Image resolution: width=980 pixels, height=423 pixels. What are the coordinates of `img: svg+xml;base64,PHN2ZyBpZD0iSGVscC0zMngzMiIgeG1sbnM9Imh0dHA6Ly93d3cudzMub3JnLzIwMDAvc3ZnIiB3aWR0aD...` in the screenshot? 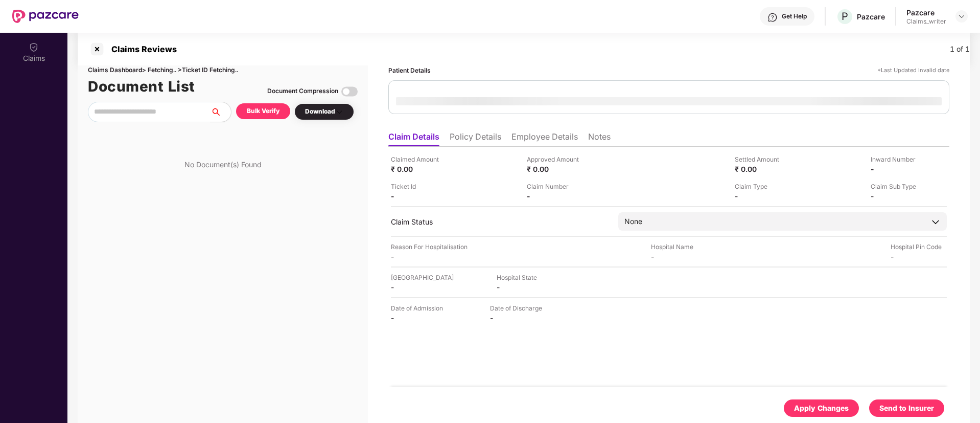 It's located at (773, 17).